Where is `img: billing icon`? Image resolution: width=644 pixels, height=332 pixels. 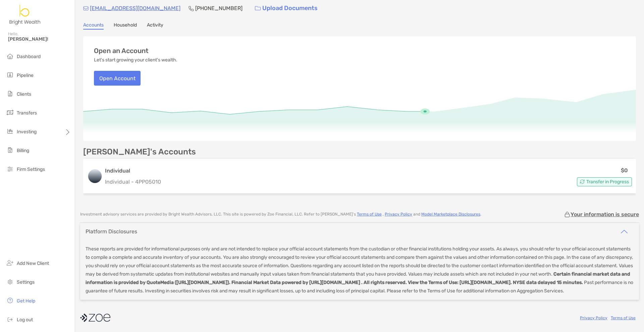 img: billing icon is located at coordinates (10, 150).